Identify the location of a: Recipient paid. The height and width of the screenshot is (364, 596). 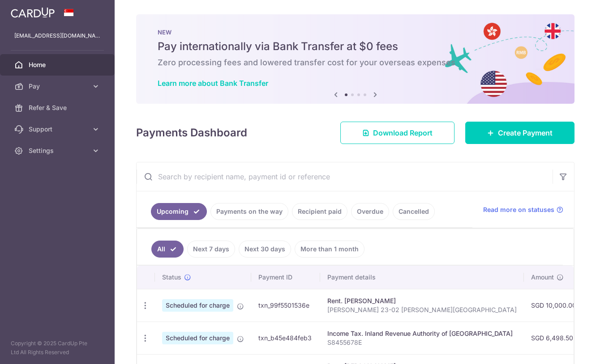
(320, 211).